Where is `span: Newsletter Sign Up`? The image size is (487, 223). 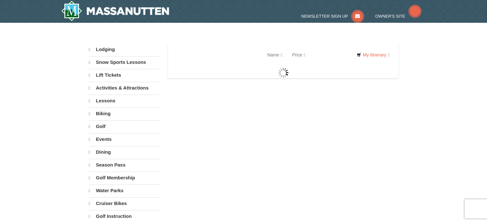
span: Newsletter Sign Up is located at coordinates (325, 16).